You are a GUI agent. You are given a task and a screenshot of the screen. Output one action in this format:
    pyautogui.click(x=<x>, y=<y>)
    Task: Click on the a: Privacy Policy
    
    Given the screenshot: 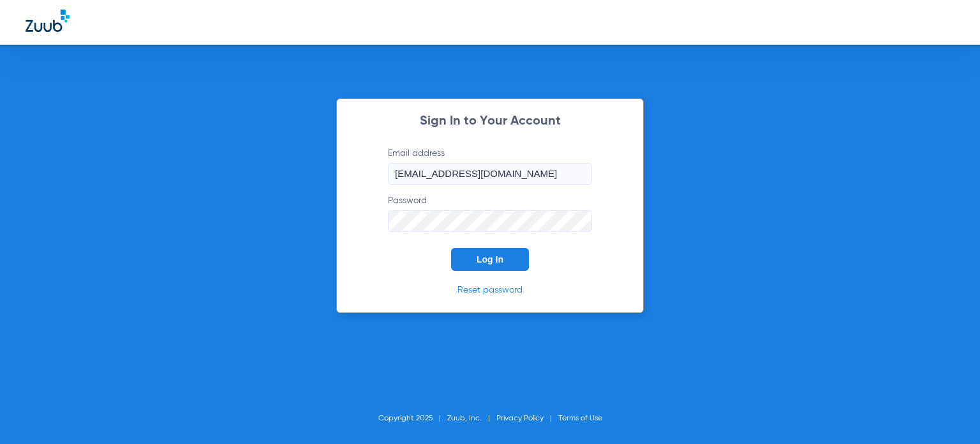 What is the action you would take?
    pyautogui.click(x=520, y=418)
    